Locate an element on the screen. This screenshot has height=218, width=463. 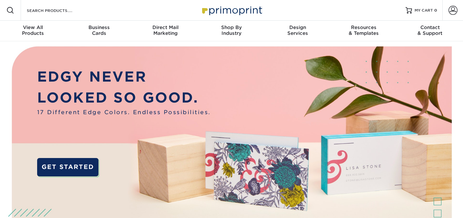
span: 17 Different Edge Colors. Endless Possibilities. is located at coordinates (124, 112).